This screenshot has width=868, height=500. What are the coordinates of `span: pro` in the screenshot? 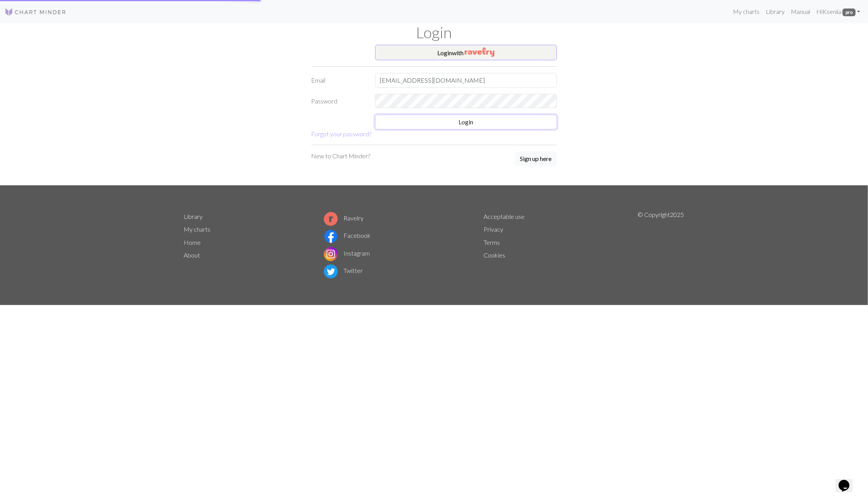 It's located at (849, 12).